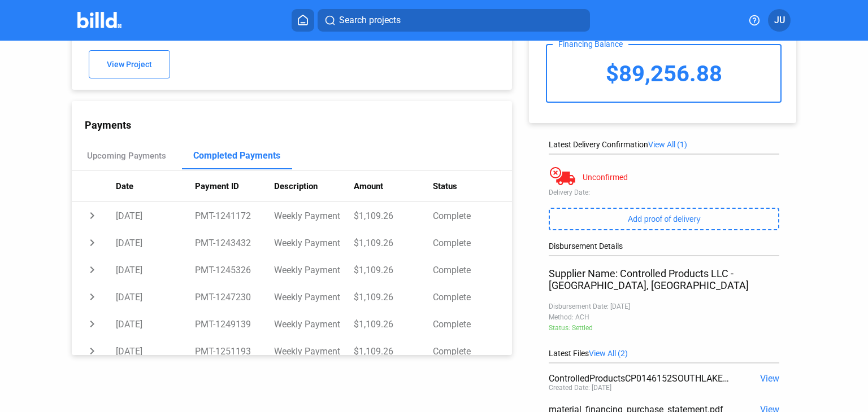  What do you see at coordinates (664, 219) in the screenshot?
I see `span: Add proof of delivery` at bounding box center [664, 219].